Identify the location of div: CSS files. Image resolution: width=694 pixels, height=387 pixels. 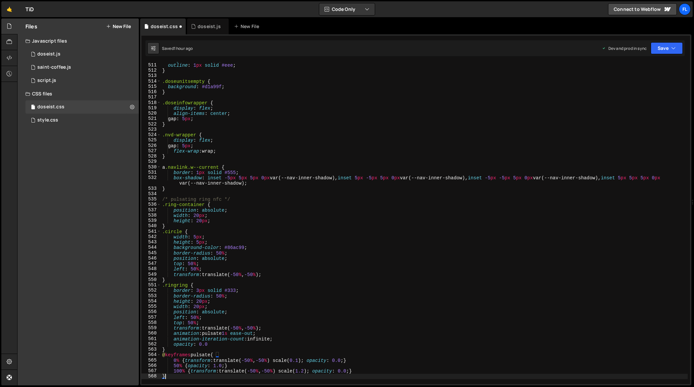
(78, 94).